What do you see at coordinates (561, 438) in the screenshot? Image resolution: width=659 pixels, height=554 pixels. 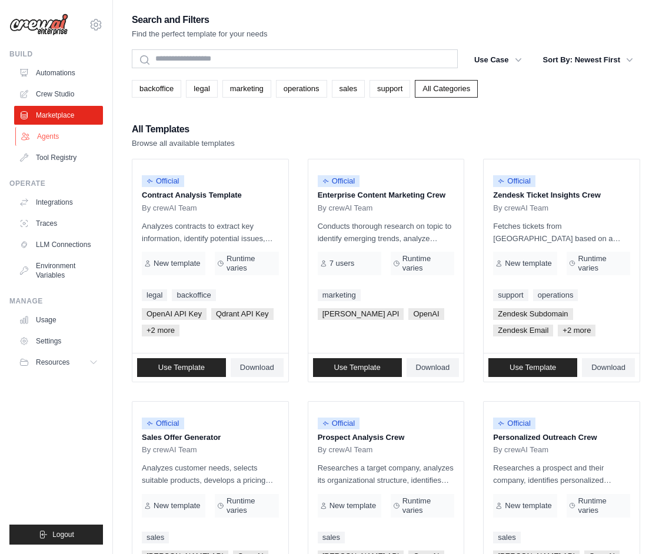 I see `p: Personalized Outreach Crew` at bounding box center [561, 438].